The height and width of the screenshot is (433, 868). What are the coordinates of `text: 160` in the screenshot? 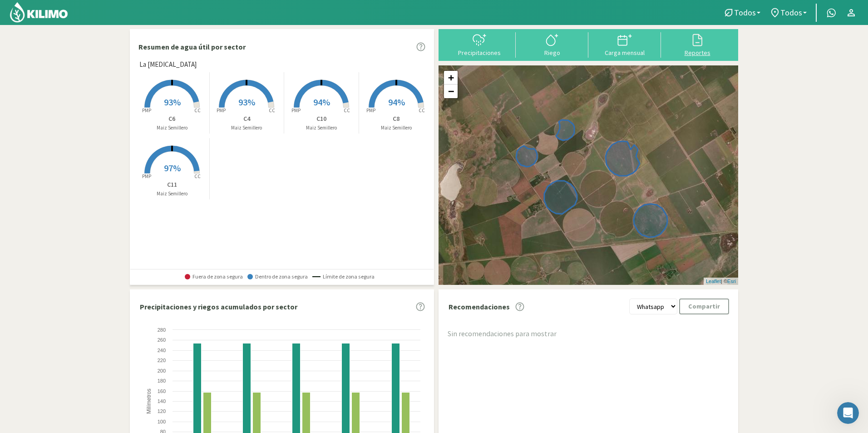 It's located at (161, 391).